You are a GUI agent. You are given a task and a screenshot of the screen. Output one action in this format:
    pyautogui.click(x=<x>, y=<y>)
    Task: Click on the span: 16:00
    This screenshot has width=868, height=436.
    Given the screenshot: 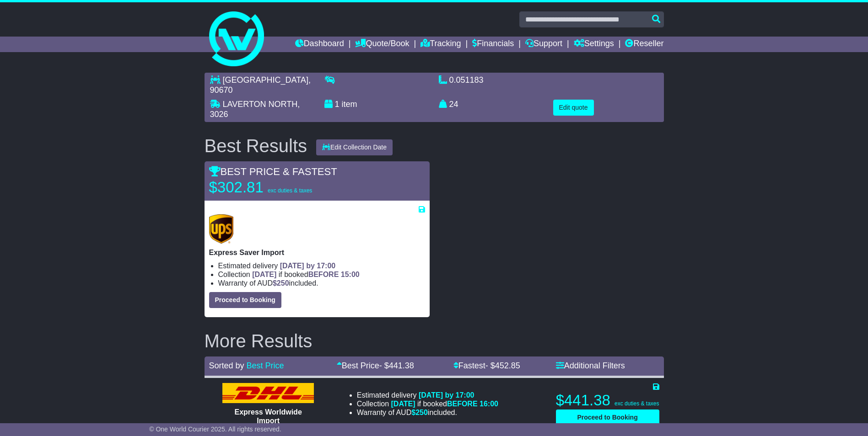 What is the action you would take?
    pyautogui.click(x=488, y=404)
    